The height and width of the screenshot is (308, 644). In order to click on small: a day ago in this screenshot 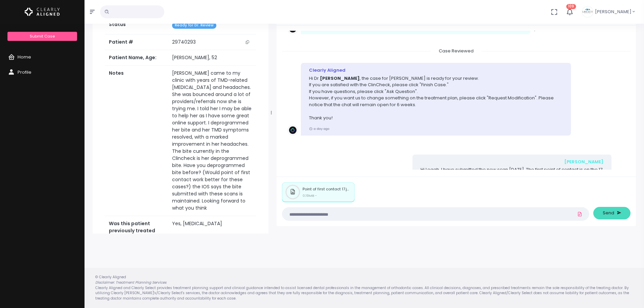, I will do `click(319, 129)`.